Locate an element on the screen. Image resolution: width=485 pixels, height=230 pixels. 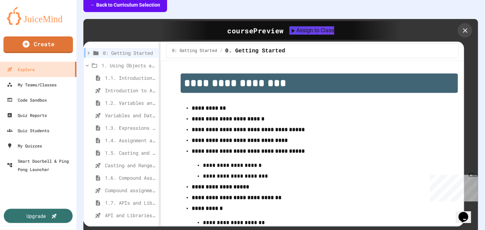
div: Smart Doorbell & Ping Pong Launcher is located at coordinates (40, 165).